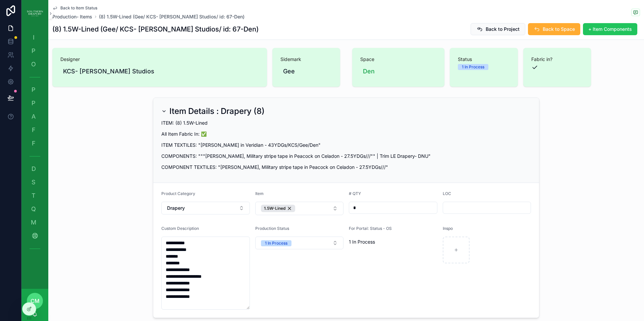  I want to click on span: Fabric in?, so click(557, 59).